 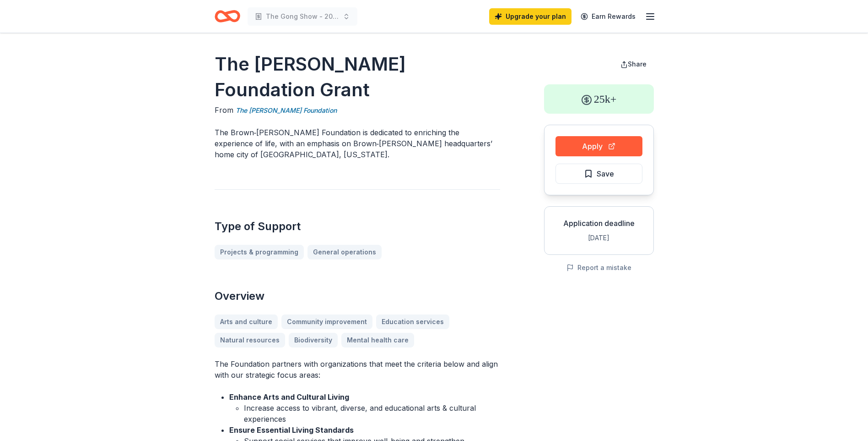 I want to click on h2: Type of Support, so click(x=358, y=226).